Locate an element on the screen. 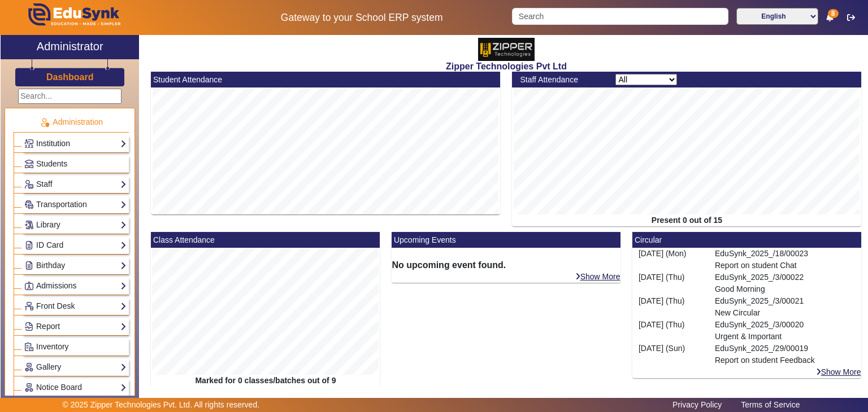 The image size is (868, 412). mat-card-header: Upcoming Events is located at coordinates (506, 240).